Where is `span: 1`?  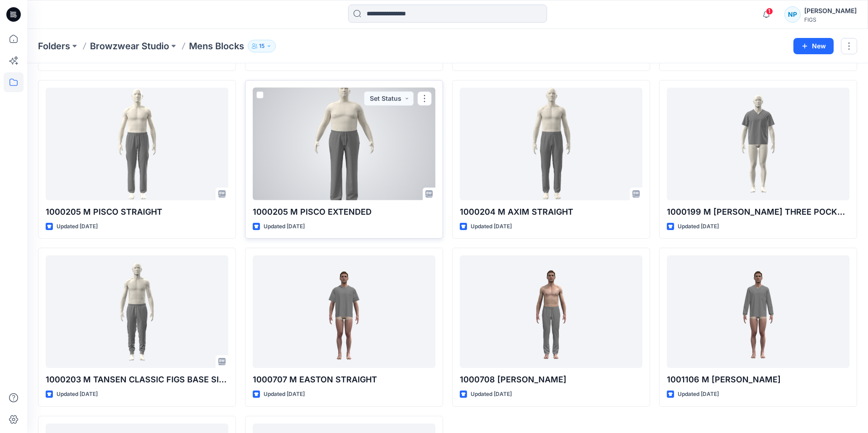
span: 1 is located at coordinates (769, 12).